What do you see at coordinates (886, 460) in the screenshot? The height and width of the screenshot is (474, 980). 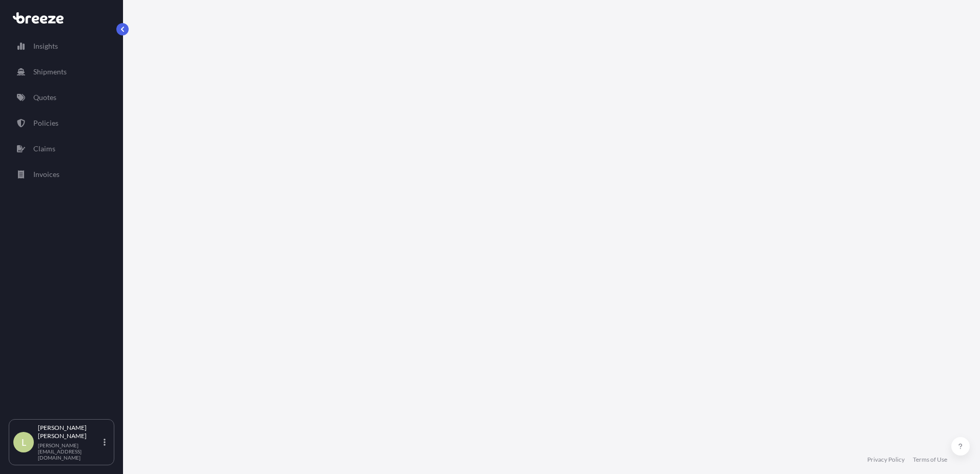 I see `p: Privacy Policy` at bounding box center [886, 460].